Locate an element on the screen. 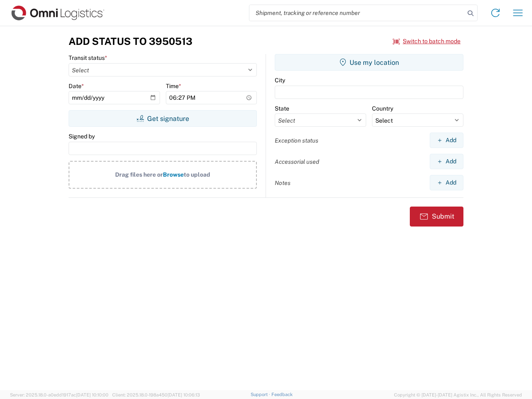  button: Use my location is located at coordinates (369, 62).